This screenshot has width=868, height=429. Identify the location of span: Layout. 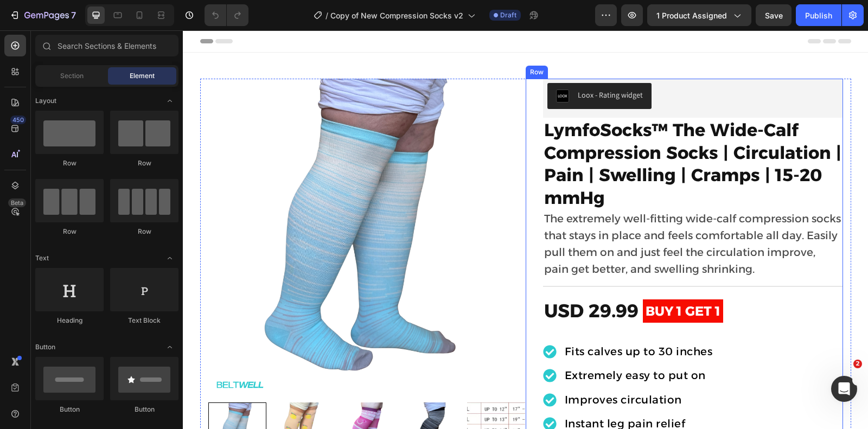
(46, 101).